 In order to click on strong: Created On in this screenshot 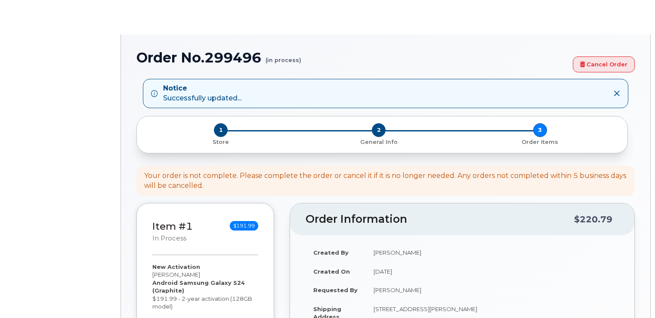, I will do `click(331, 271)`.